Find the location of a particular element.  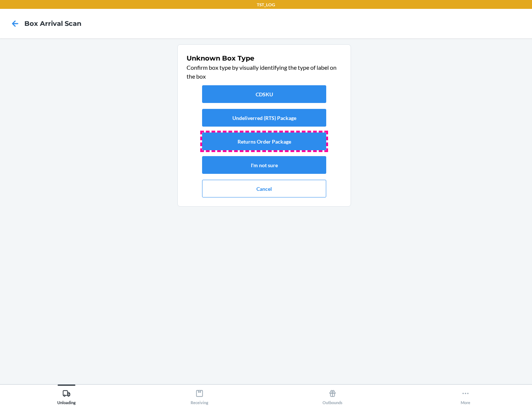

button: CDSKU is located at coordinates (265, 94).